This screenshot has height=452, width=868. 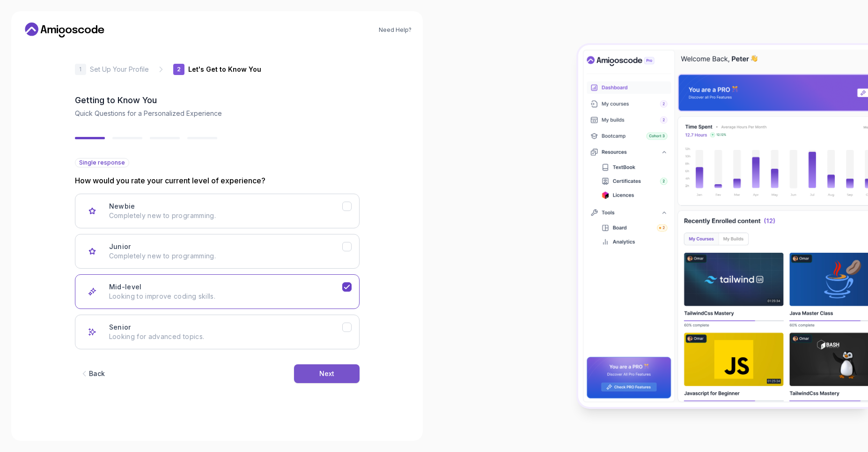 What do you see at coordinates (217, 291) in the screenshot?
I see `button: Mid-level` at bounding box center [217, 291].